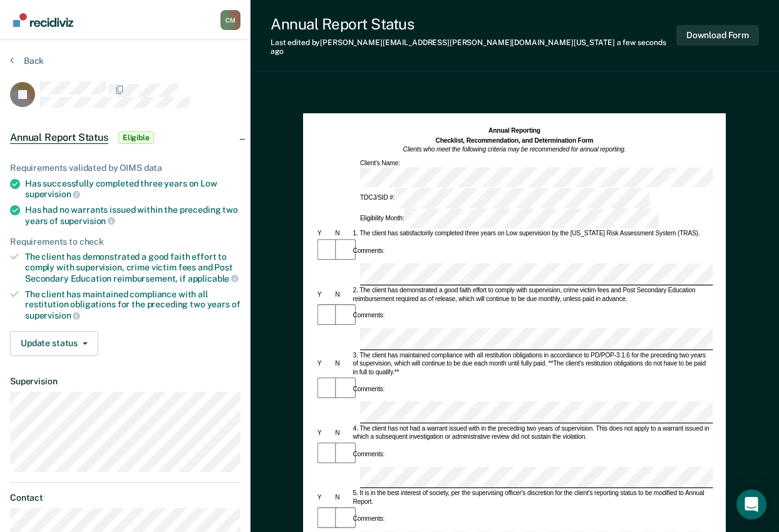 The height and width of the screenshot is (532, 779). What do you see at coordinates (514, 130) in the screenshot?
I see `strong: Annual Reporting` at bounding box center [514, 130].